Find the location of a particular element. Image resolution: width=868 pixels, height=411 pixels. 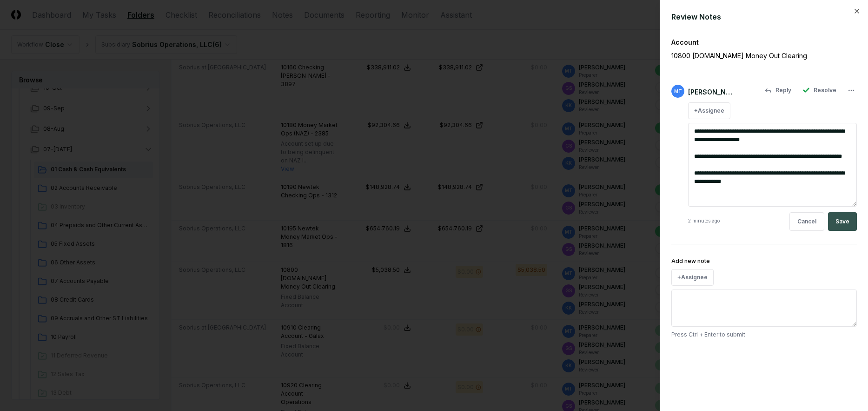

span: Resolve is located at coordinates (825, 90).